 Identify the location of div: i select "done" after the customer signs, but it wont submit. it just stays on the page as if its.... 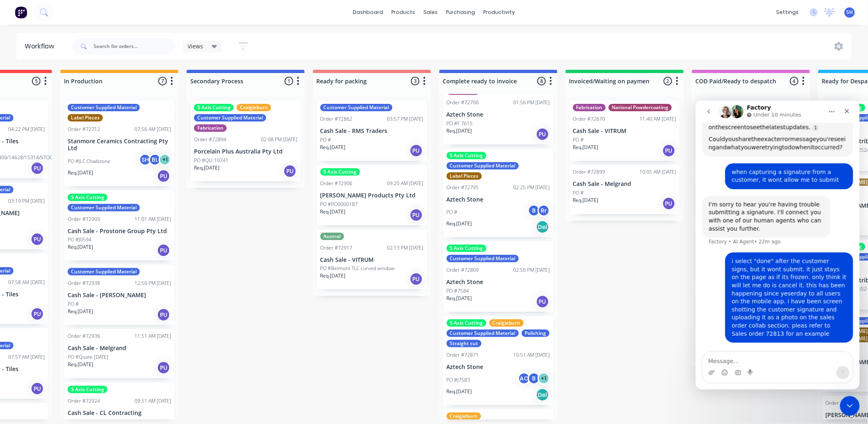
(93, 197).